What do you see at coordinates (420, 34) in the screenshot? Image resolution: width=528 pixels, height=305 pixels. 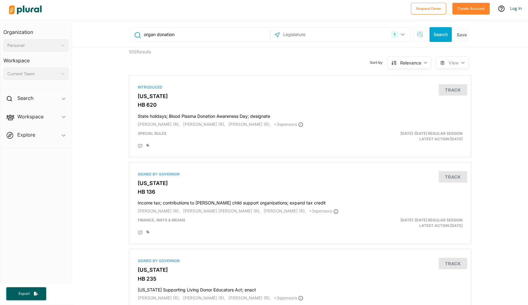 I see `span: Search Filters` at bounding box center [420, 34].